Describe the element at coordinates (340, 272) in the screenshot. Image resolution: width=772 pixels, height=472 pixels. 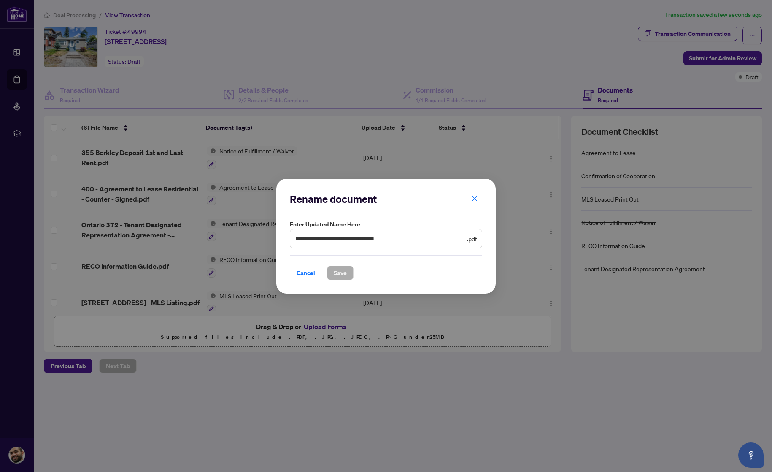
I see `button: Save` at that location.